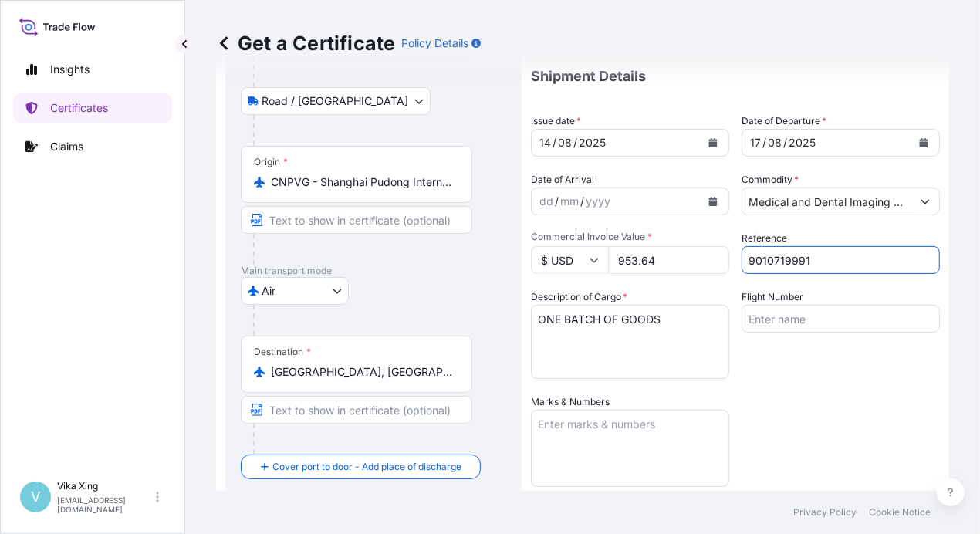  Describe the element at coordinates (841, 319) in the screenshot. I see `input: Enter name` at that location.